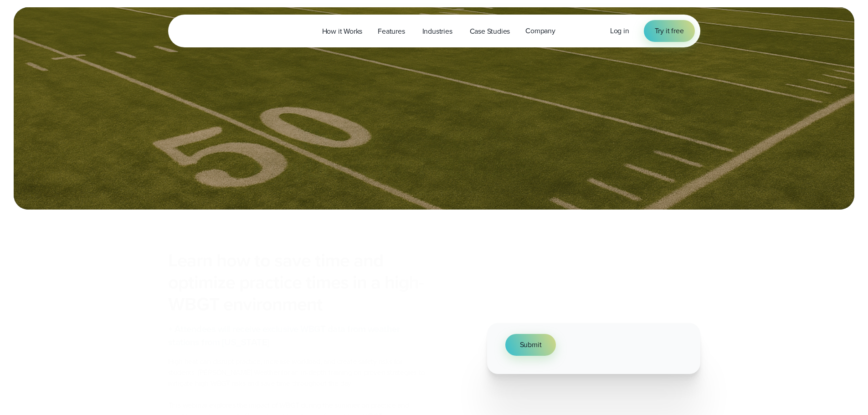 This screenshot has width=868, height=415. Describe the element at coordinates (669, 31) in the screenshot. I see `a: Try it free` at that location.